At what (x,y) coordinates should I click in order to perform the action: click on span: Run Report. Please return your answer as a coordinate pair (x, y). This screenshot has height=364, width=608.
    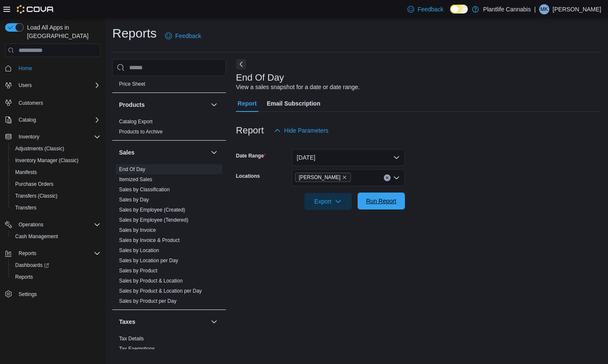
    Looking at the image, I should click on (381, 201).